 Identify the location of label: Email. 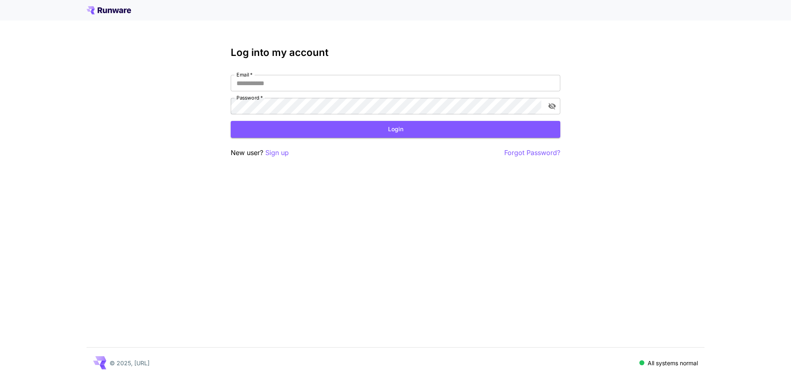
(244, 75).